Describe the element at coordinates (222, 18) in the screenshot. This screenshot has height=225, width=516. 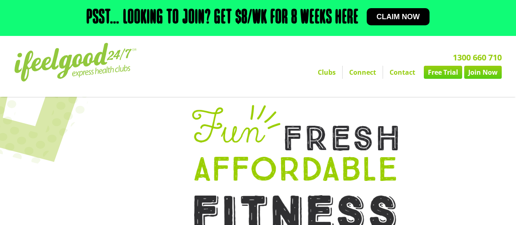
I see `h2: Psst… Looking to join? Get $8/wk for 8 weeks here` at that location.